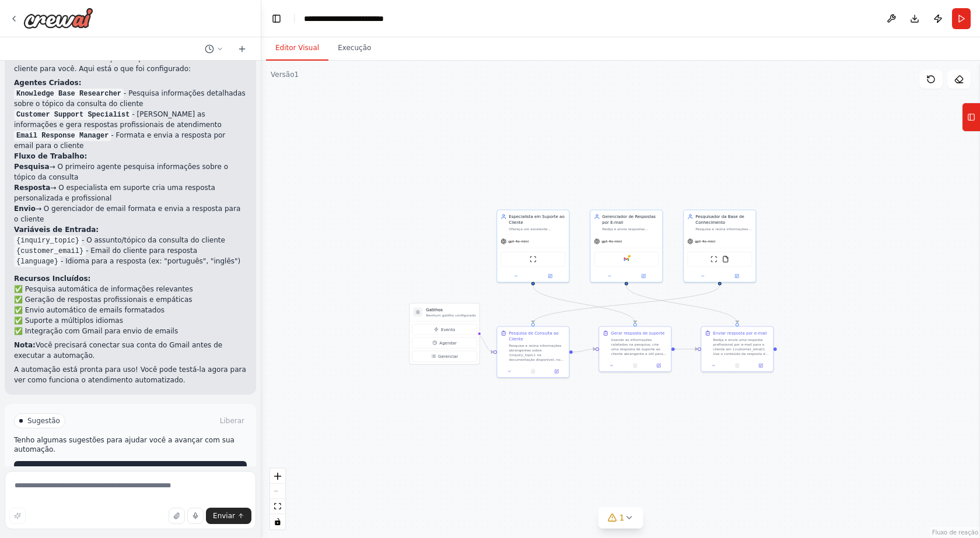 The height and width of the screenshot is (538, 980). Describe the element at coordinates (120, 140) in the screenshot. I see `font: - Formata e envia a resposta por email para o cliente` at that location.